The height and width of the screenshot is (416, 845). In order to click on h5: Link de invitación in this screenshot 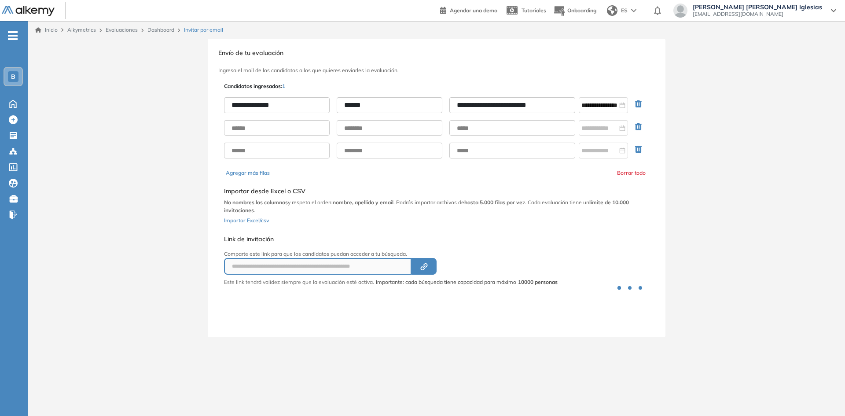, I will do `click(391, 239)`.